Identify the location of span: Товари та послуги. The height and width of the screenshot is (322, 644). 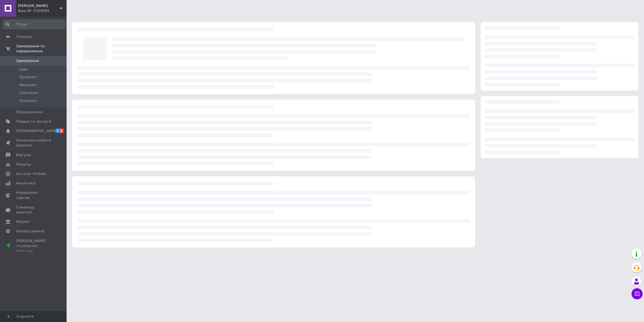
(33, 121).